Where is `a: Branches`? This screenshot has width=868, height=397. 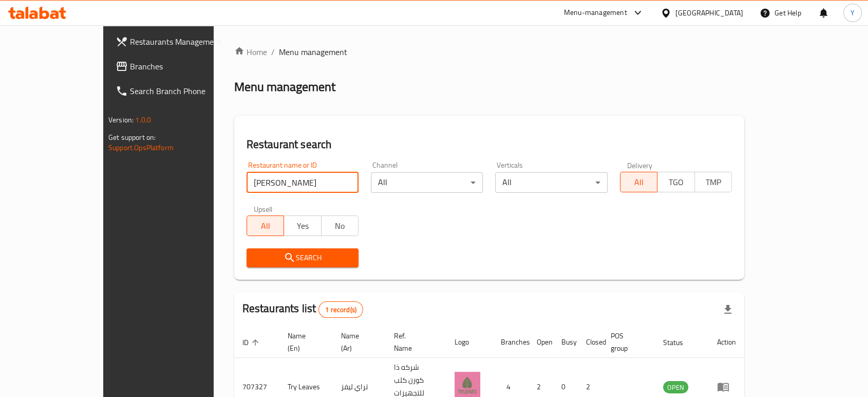
a: Branches is located at coordinates (178, 67).